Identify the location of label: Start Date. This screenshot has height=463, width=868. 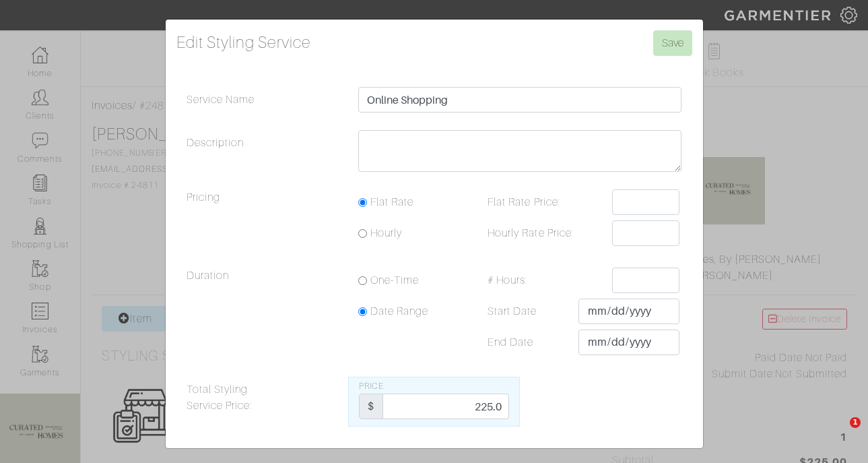
(528, 312).